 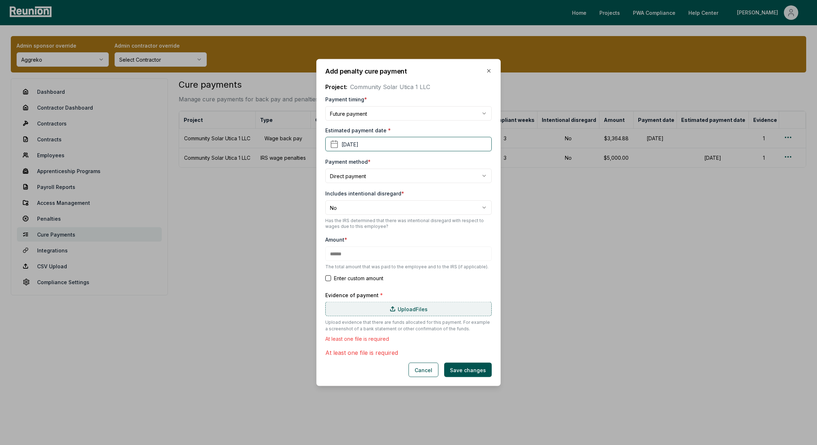 What do you see at coordinates (409, 309) in the screenshot?
I see `label: Upload Files` at bounding box center [409, 309].